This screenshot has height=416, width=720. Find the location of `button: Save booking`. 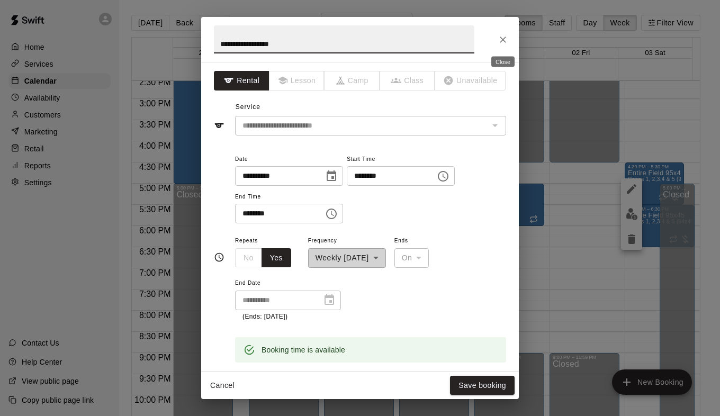

button: Save booking is located at coordinates (482, 385).